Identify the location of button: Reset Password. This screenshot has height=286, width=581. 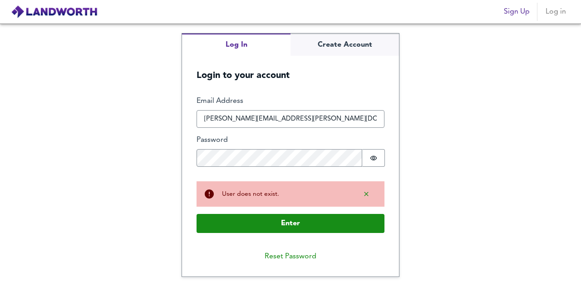
(291, 257).